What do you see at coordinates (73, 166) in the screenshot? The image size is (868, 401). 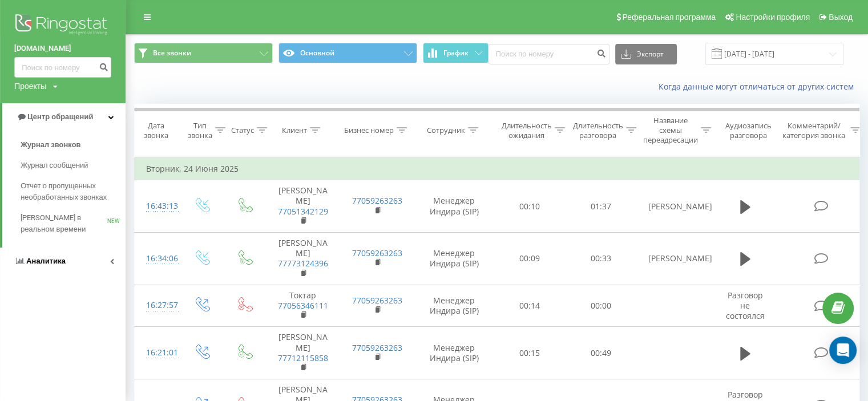 I see `a: Журнал сообщений` at bounding box center [73, 166].